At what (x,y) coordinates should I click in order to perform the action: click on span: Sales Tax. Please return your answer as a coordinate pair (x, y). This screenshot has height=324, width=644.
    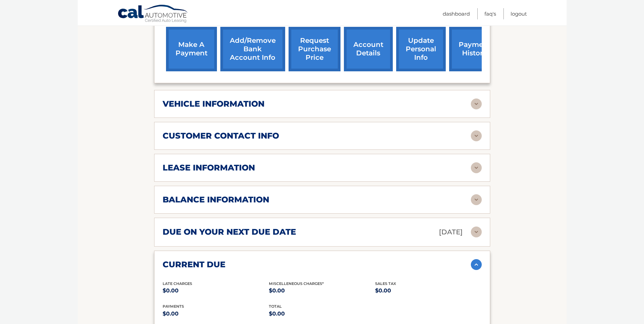
    Looking at the image, I should click on (385, 283).